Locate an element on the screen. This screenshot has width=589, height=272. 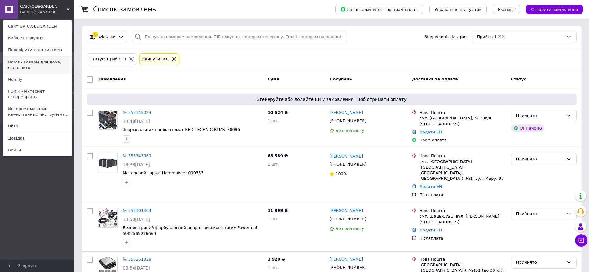
div: Ваш ID: 2433874 is located at coordinates (33, 12).